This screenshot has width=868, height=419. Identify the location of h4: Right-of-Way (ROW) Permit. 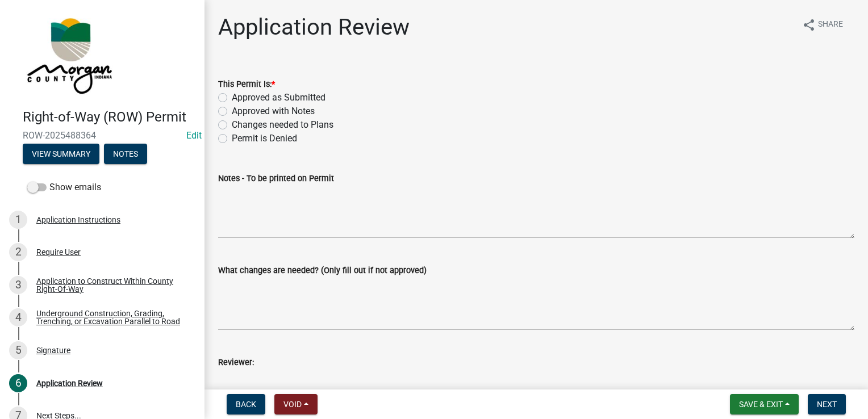
(109, 117).